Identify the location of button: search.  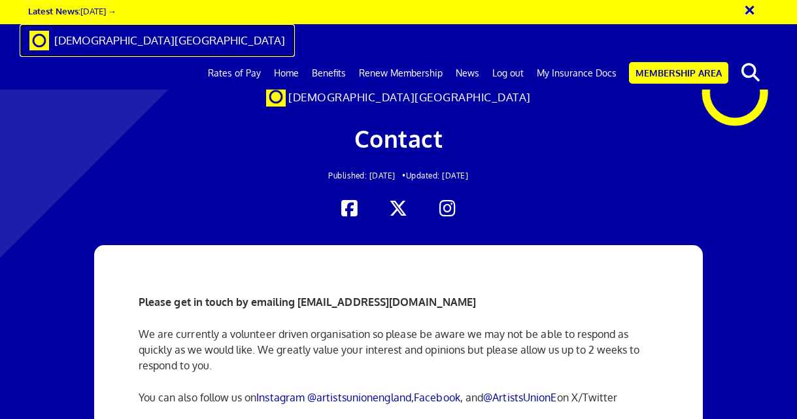
(750, 73).